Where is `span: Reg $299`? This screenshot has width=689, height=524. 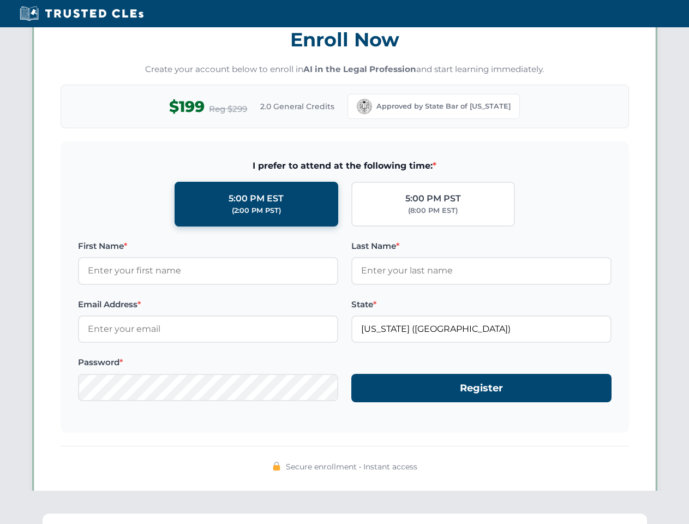
span: Reg $299 is located at coordinates (228, 109).